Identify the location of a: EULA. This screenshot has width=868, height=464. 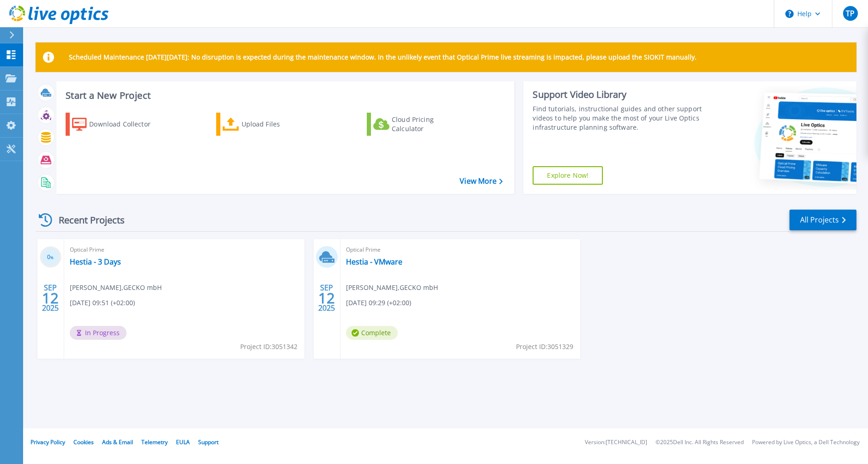
(183, 442).